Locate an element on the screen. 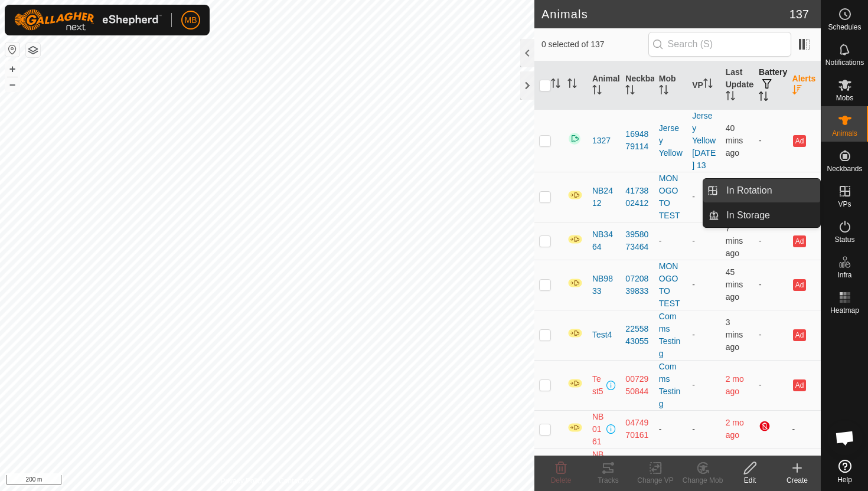 This screenshot has height=491, width=868. div: Change VP is located at coordinates (655, 481).